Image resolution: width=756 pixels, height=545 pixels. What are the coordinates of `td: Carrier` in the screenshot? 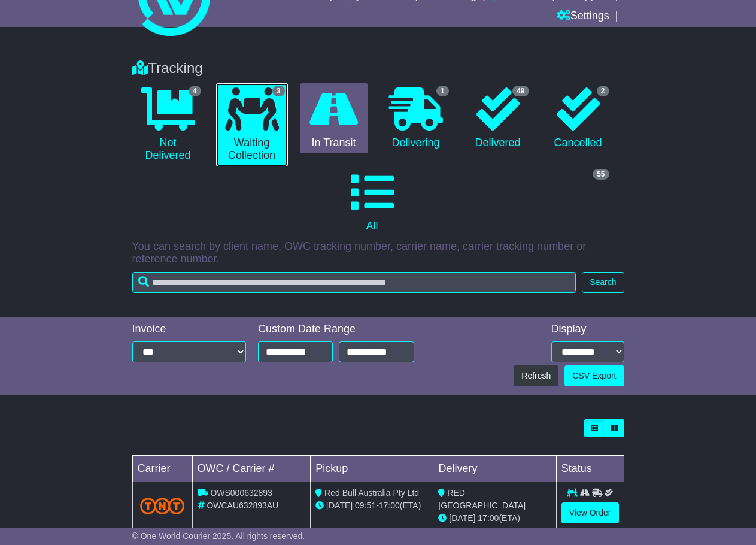 It's located at (162, 469).